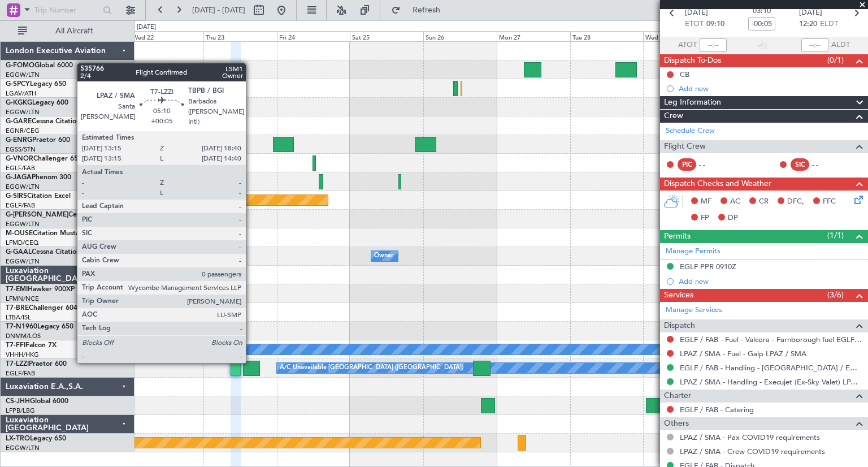 Image resolution: width=868 pixels, height=467 pixels. What do you see at coordinates (750, 437) in the screenshot?
I see `a: LPAZ / SMA - Pax COVID19 requirements` at bounding box center [750, 437].